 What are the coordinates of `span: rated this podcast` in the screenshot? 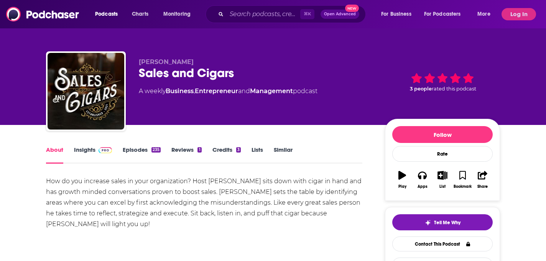 It's located at (454, 89).